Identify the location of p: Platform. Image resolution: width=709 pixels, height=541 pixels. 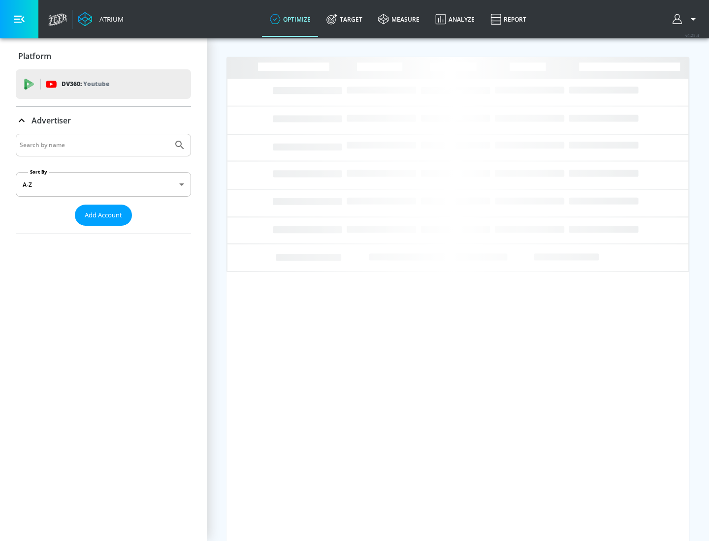
(34, 56).